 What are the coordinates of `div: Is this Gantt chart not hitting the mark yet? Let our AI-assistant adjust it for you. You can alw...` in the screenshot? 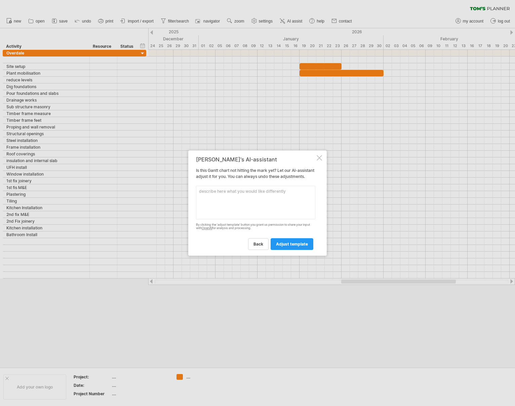 It's located at (256, 203).